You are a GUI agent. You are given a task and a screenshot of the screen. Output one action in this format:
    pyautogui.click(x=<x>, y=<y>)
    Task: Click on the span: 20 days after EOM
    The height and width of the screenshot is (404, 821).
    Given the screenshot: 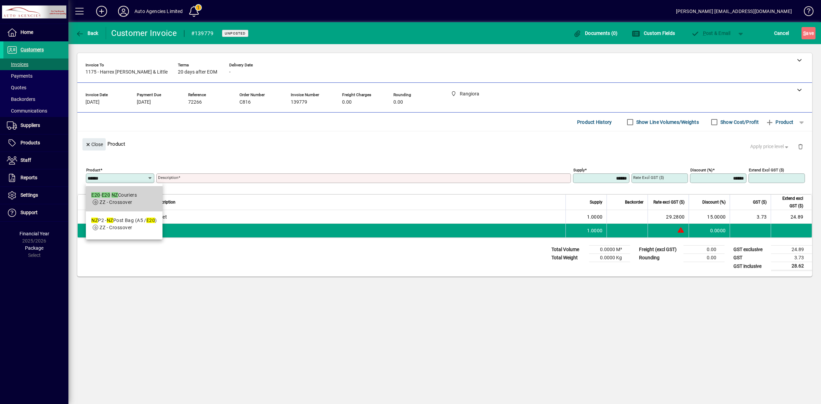 What is the action you would take?
    pyautogui.click(x=197, y=72)
    